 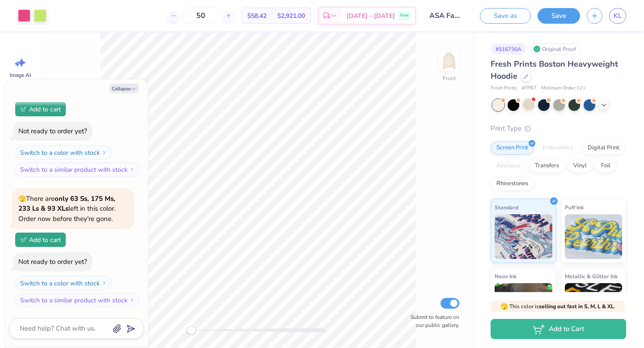 I want to click on div: # 516730A, so click(x=508, y=49).